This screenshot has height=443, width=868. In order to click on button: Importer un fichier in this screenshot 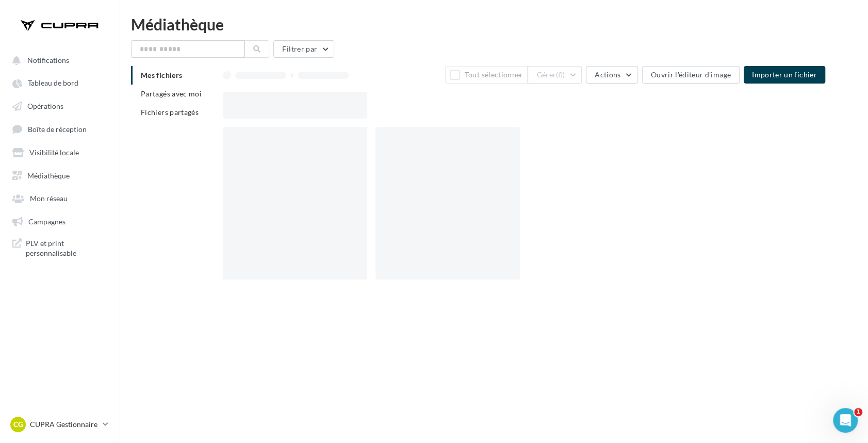, I will do `click(785, 75)`.